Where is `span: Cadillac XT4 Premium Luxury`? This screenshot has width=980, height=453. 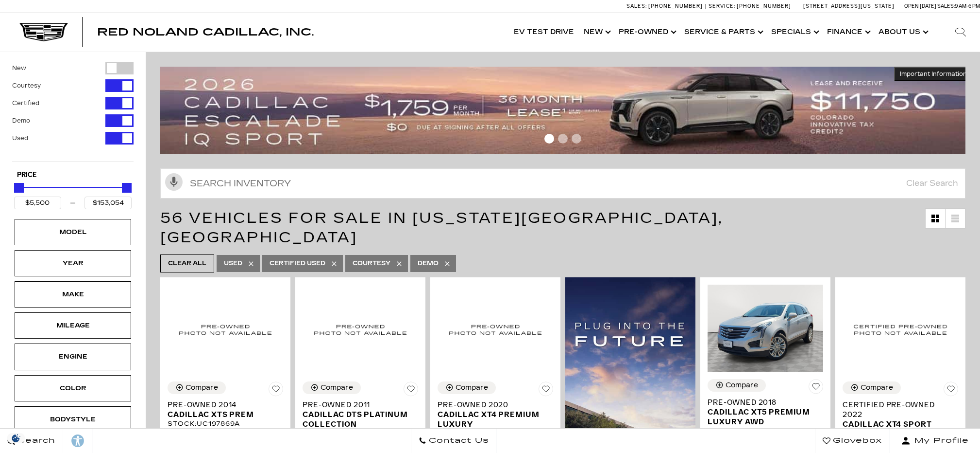
span: Cadillac XT4 Premium Luxury is located at coordinates (491, 420).